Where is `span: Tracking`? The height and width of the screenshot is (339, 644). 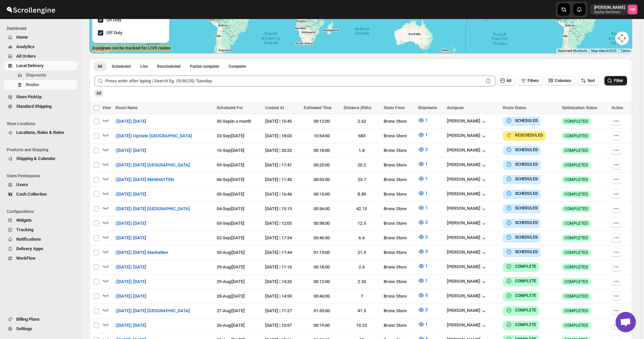 span: Tracking is located at coordinates (25, 230).